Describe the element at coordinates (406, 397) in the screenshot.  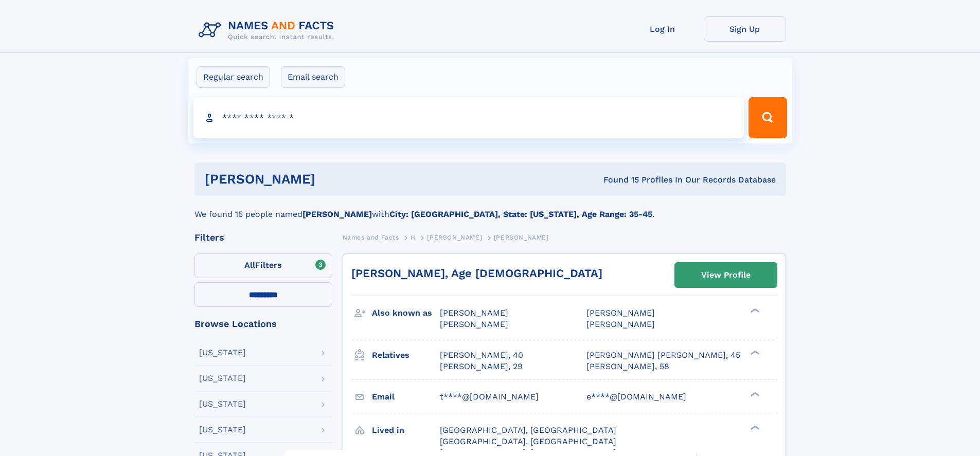
I see `h3: Email` at that location.